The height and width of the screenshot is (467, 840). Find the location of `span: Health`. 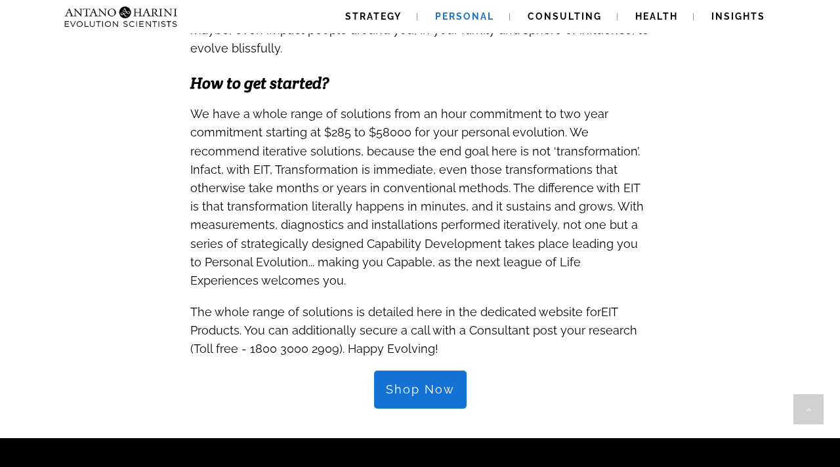

span: Health is located at coordinates (656, 16).